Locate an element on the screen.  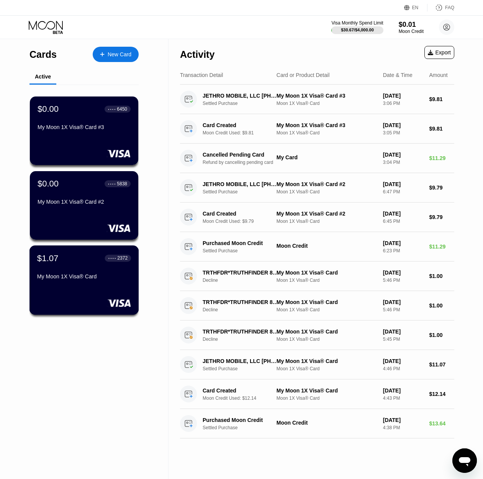
div: 3:04 PM is located at coordinates (403, 162).